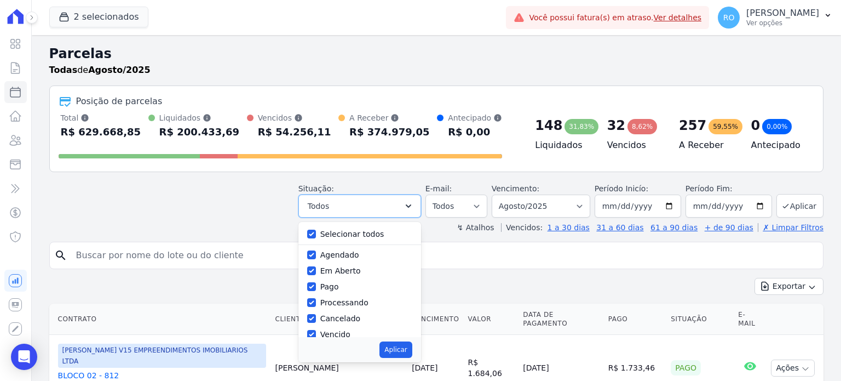  Describe the element at coordinates (435, 319) in the screenshot. I see `th: Vencimento` at that location.